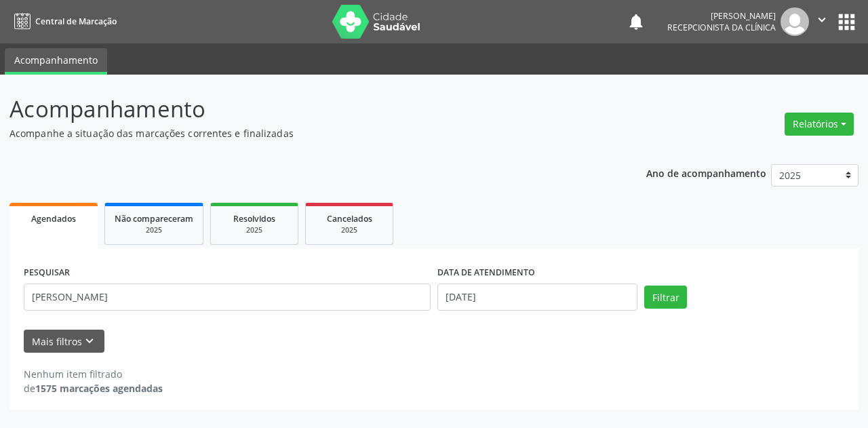 The width and height of the screenshot is (868, 428). Describe the element at coordinates (665, 297) in the screenshot. I see `button: Filtrar` at that location.